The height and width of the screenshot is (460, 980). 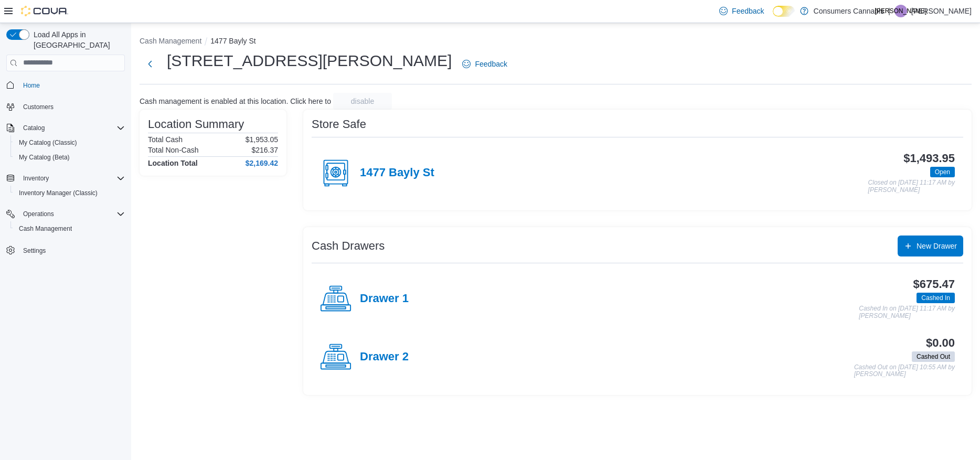 I want to click on p: Cash management is enabled at this location. Click here to, so click(x=235, y=101).